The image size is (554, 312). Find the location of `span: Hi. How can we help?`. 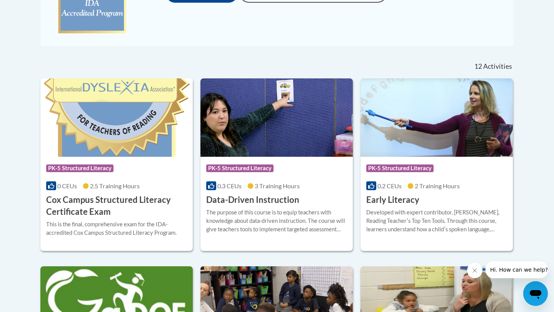

span: Hi. How can we help? is located at coordinates (33, 8).